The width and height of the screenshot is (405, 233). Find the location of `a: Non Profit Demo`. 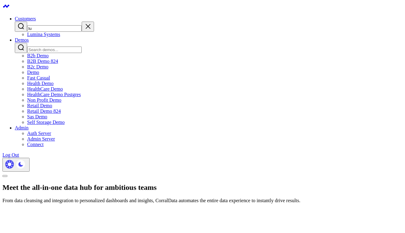

a: Non Profit Demo is located at coordinates (44, 100).